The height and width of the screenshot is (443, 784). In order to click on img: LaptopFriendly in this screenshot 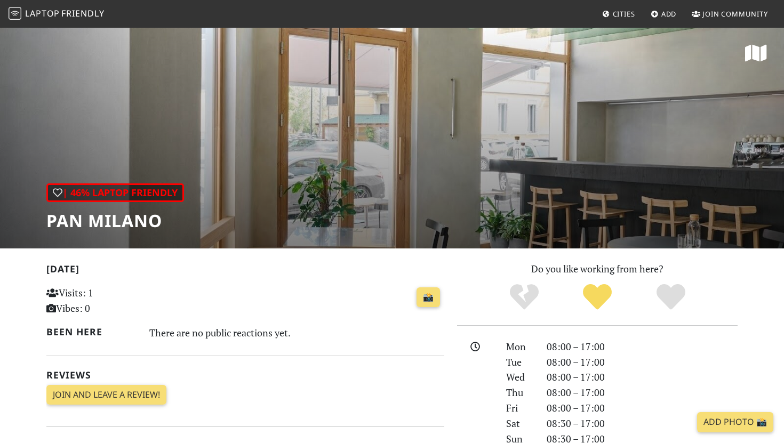, I will do `click(15, 13)`.